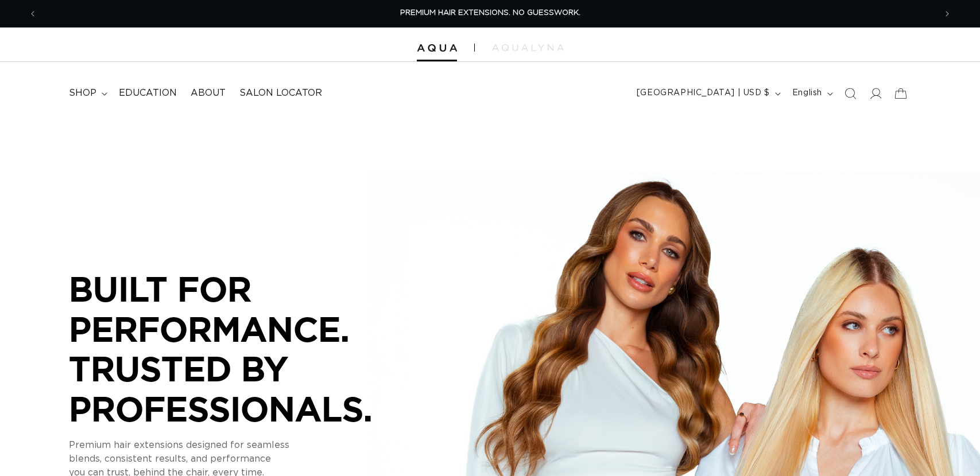  Describe the element at coordinates (947, 14) in the screenshot. I see `button: Next announcement` at that location.